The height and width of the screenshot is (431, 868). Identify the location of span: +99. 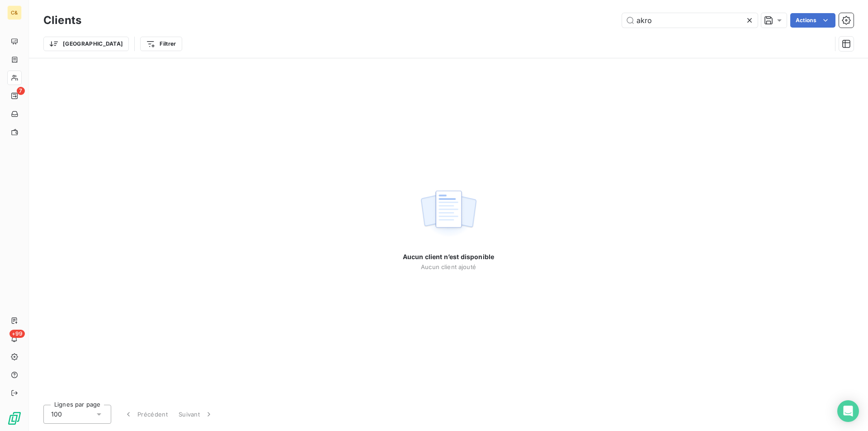
(17, 334).